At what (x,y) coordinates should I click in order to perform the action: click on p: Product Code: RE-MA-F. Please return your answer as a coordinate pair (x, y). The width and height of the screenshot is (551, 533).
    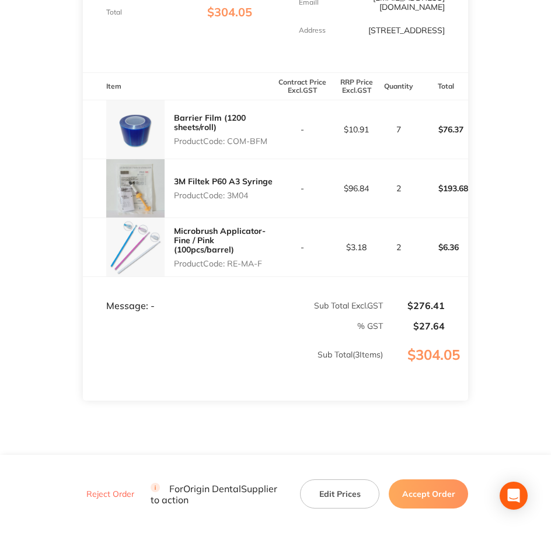
    Looking at the image, I should click on (225, 264).